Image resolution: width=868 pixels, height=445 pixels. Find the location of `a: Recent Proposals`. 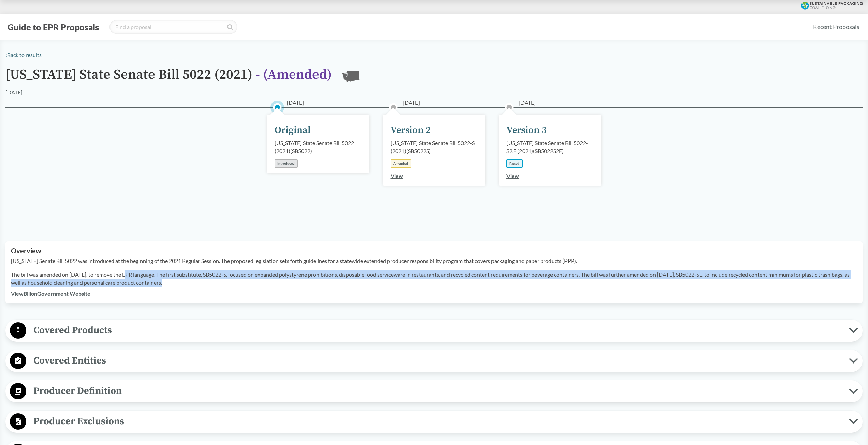

a: Recent Proposals is located at coordinates (836, 27).